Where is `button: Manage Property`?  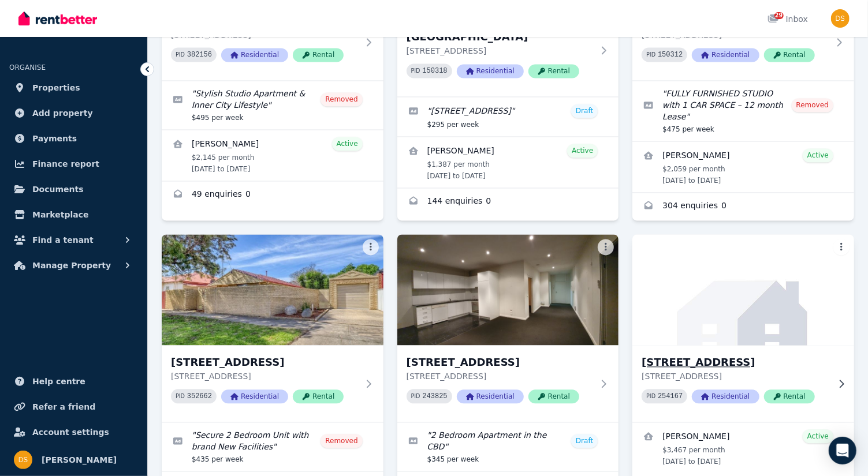 button: Manage Property is located at coordinates (73, 266).